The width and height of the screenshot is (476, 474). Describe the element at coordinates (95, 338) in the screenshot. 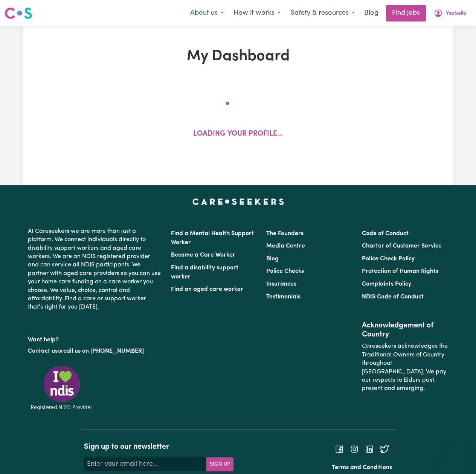

I see `p: Want help?` at that location.